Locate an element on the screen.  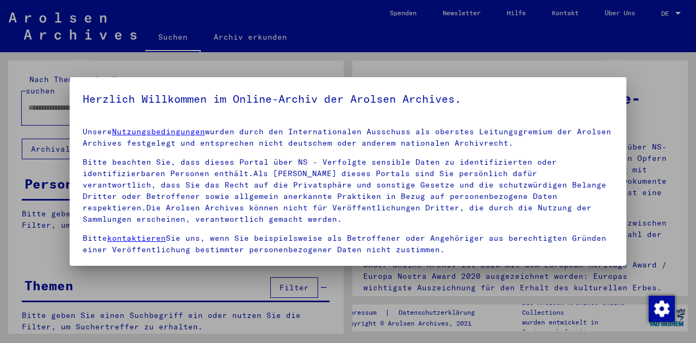
p: Hier erfahren Sie mehr über die der Arolsen Archives. is located at coordinates (348, 269).